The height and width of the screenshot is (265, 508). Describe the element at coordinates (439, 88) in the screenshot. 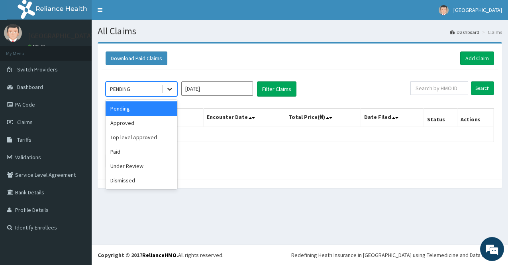

I see `input: Search by HMO ID` at that location.